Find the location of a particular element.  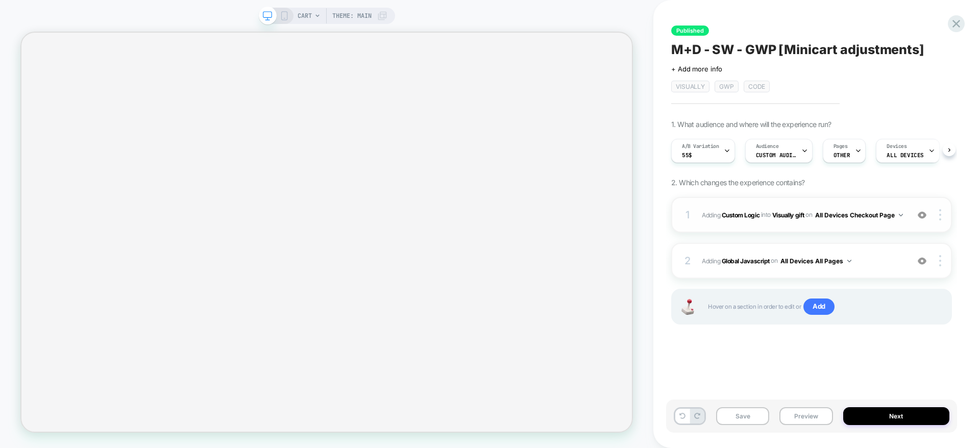

span: Add is located at coordinates (819, 307).